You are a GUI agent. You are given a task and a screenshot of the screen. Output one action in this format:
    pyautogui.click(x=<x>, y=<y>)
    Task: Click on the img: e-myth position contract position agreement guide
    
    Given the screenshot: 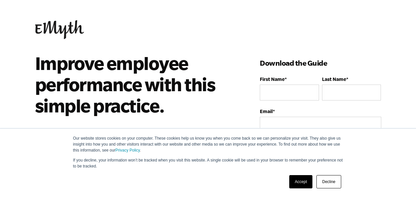 What is the action you would take?
    pyautogui.click(x=203, y=158)
    